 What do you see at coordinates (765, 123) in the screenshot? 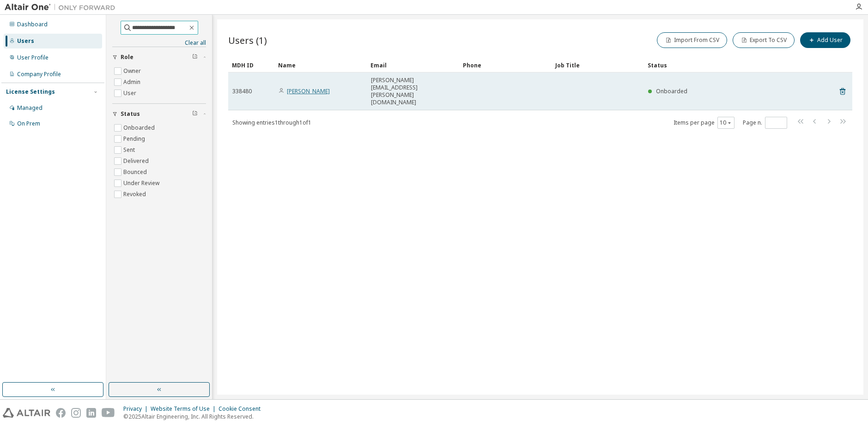
I see `span: Page n.` at bounding box center [765, 123].